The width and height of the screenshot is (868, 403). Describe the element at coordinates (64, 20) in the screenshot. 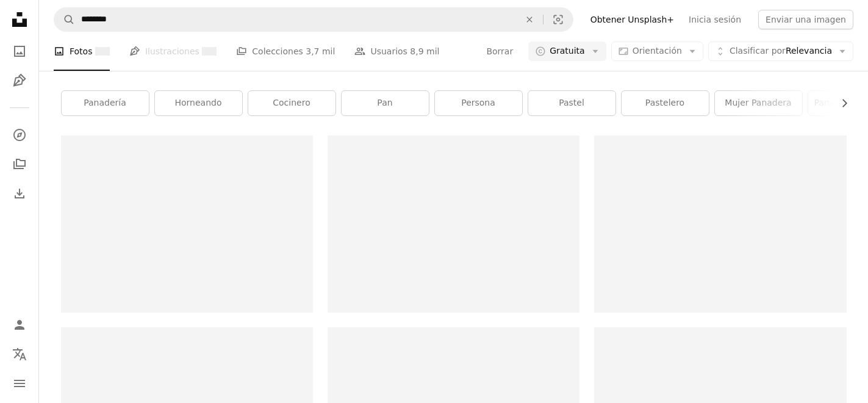

I see `button: Buscar en Unsplash` at that location.